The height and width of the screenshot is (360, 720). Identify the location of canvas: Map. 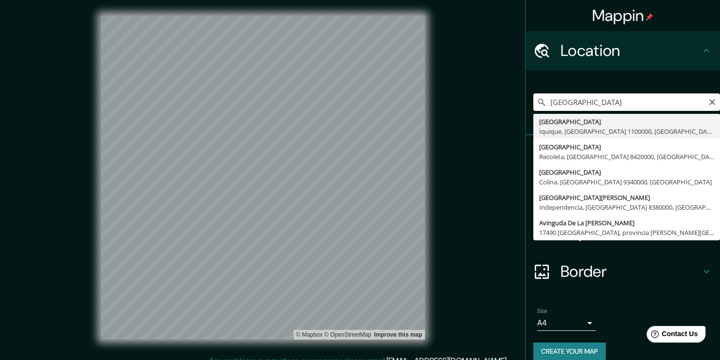
(263, 178).